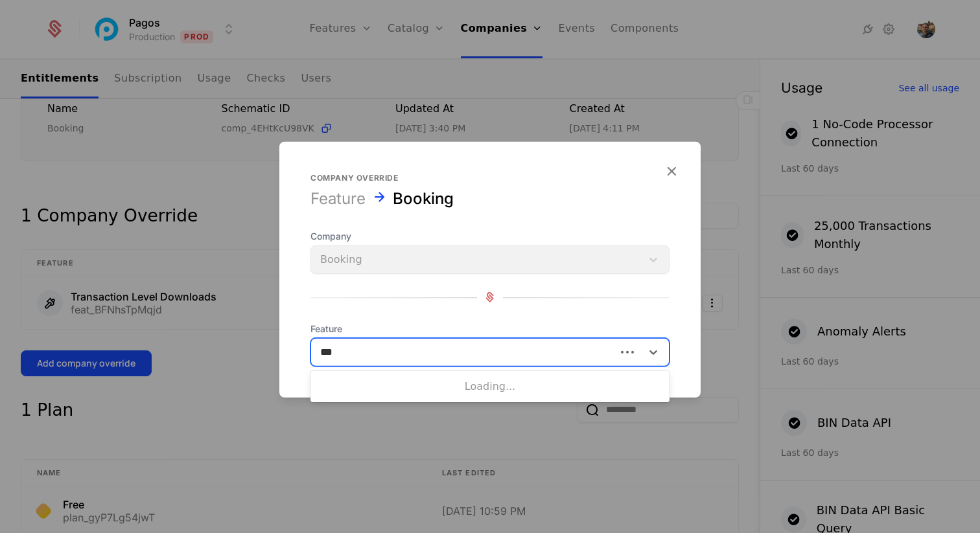 The width and height of the screenshot is (980, 533). I want to click on span: Feature, so click(490, 329).